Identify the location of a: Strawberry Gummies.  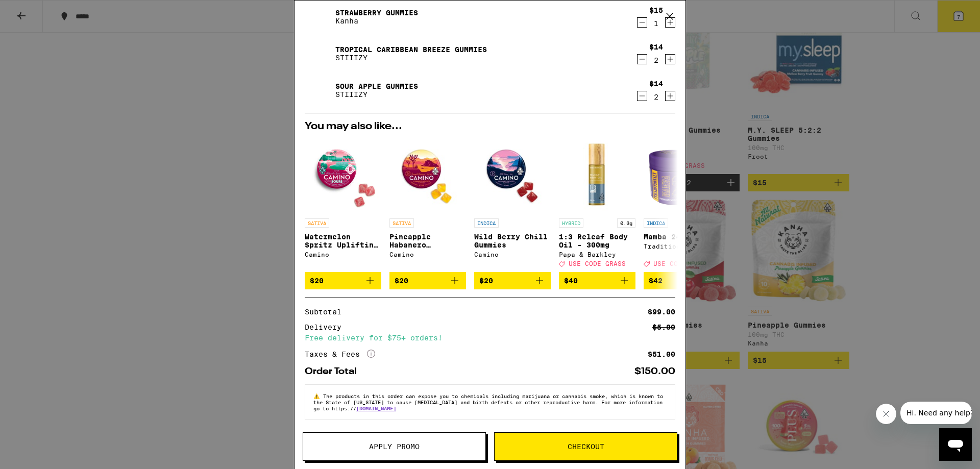
(377, 13).